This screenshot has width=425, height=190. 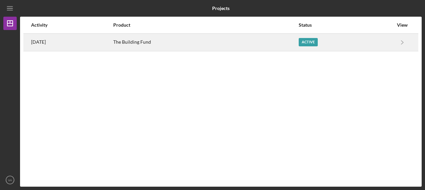 I want to click on div: Status, so click(x=346, y=25).